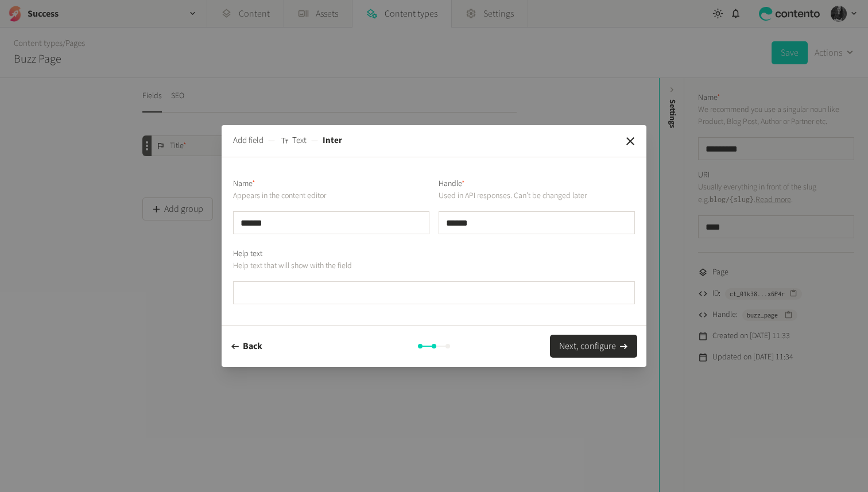  Describe the element at coordinates (247, 254) in the screenshot. I see `label: Help text` at that location.